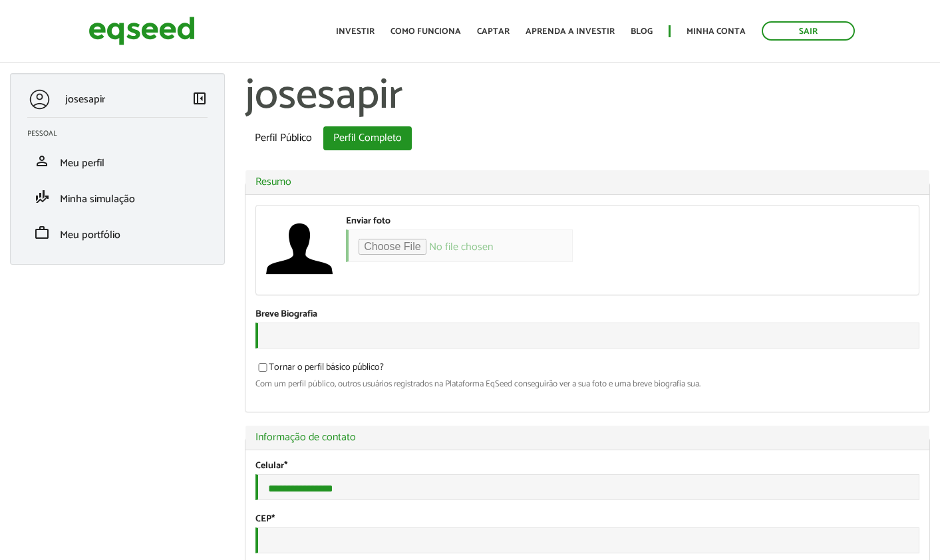 The height and width of the screenshot is (560, 940). I want to click on span: left_panel_close, so click(200, 98).